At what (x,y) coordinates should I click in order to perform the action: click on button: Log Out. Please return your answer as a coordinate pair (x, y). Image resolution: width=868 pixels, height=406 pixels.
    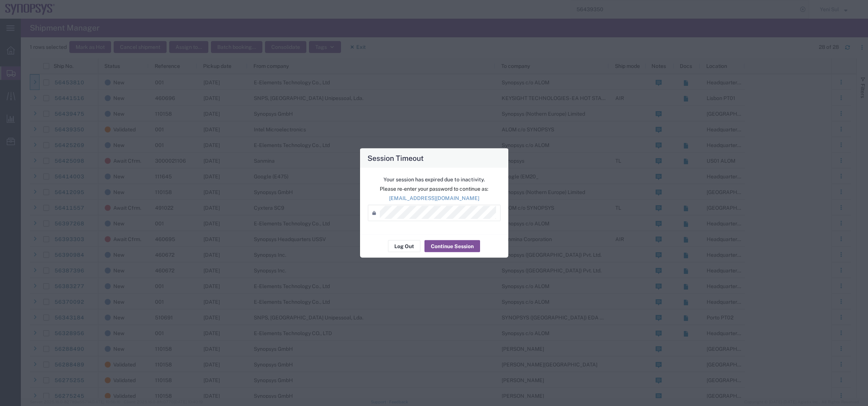
    Looking at the image, I should click on (404, 246).